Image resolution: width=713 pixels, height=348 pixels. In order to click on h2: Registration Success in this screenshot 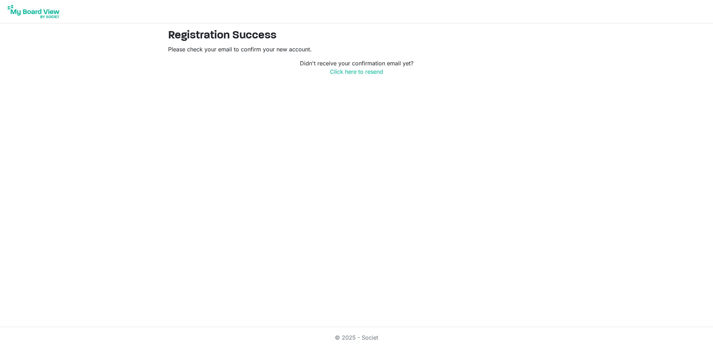, I will do `click(356, 36)`.